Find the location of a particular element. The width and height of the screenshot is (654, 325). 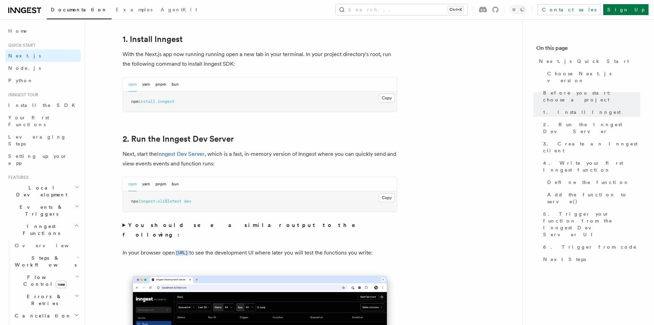

span: npm is located at coordinates (135, 101).